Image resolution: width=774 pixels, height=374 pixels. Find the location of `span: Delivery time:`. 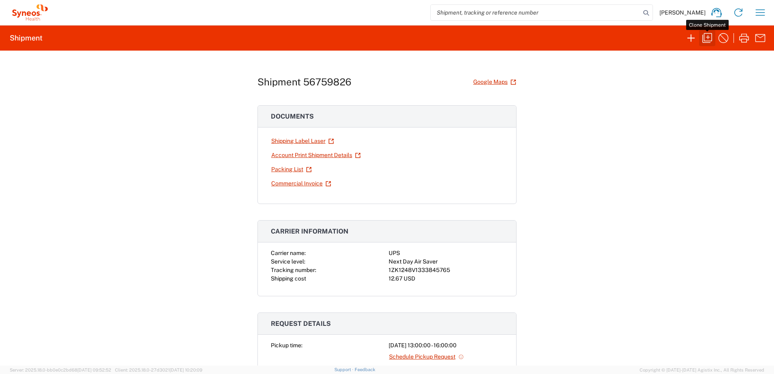

span: Delivery time: is located at coordinates (288, 368).